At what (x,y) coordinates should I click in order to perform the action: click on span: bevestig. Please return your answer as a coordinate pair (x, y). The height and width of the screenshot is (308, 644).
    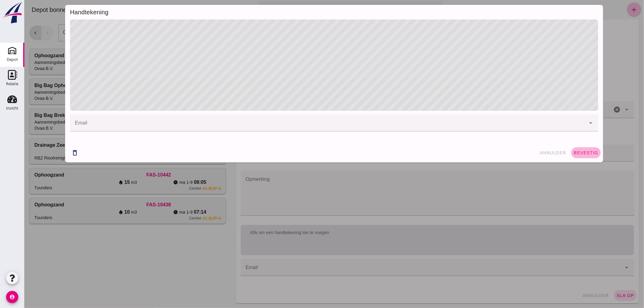
    Looking at the image, I should click on (562, 153).